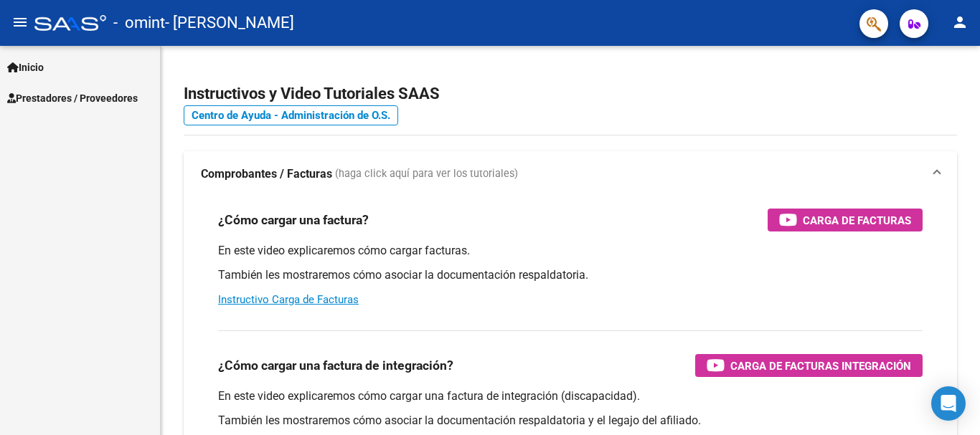 The width and height of the screenshot is (980, 435). What do you see at coordinates (821, 366) in the screenshot?
I see `span: Carga de Facturas Integración` at bounding box center [821, 366].